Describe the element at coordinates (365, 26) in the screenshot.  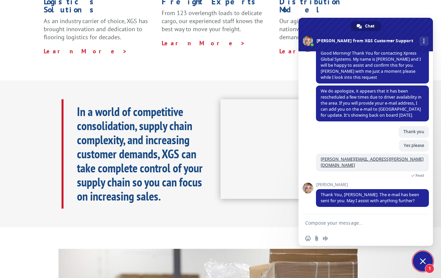
I see `a: Chat` at that location.